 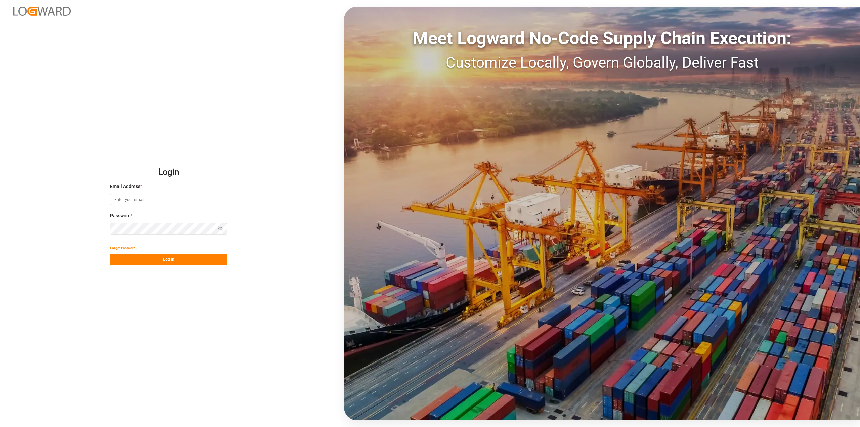 What do you see at coordinates (602, 38) in the screenshot?
I see `div: Meet Logward No-Code Supply Chain Execution:` at bounding box center [602, 38].